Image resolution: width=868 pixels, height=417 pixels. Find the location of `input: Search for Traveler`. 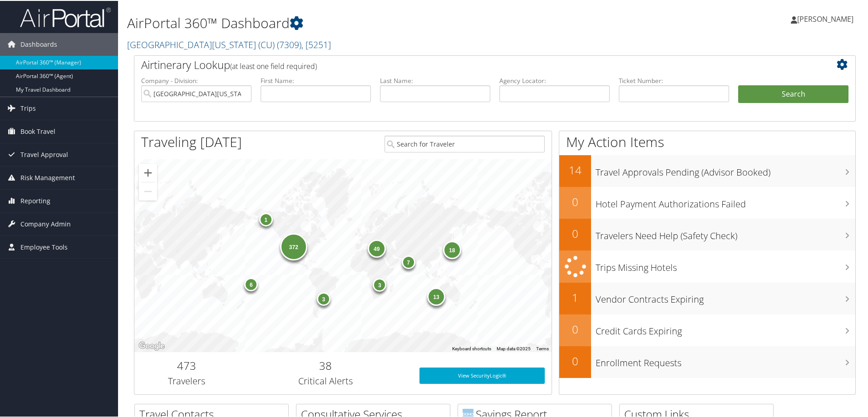

input: Search for Traveler is located at coordinates (464, 143).